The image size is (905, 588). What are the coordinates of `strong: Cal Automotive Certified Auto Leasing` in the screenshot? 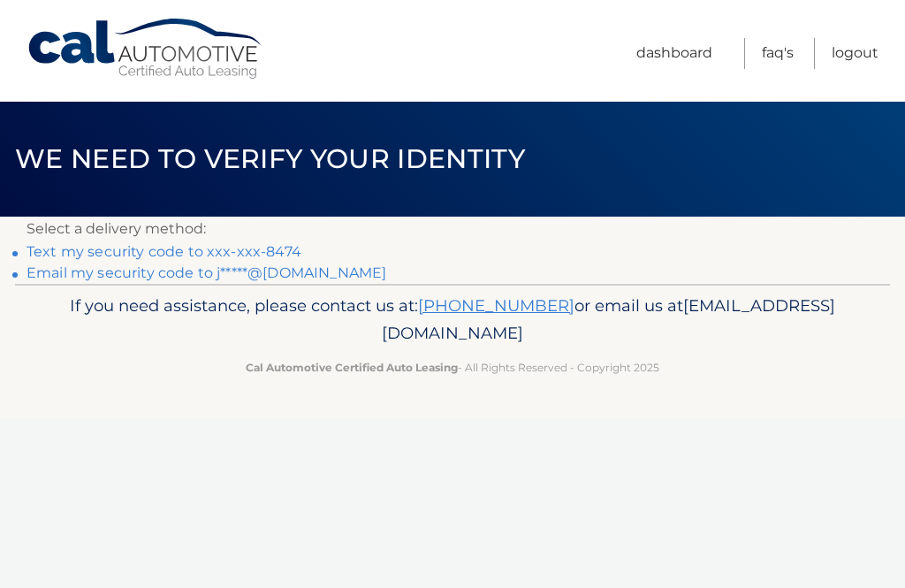 It's located at (352, 367).